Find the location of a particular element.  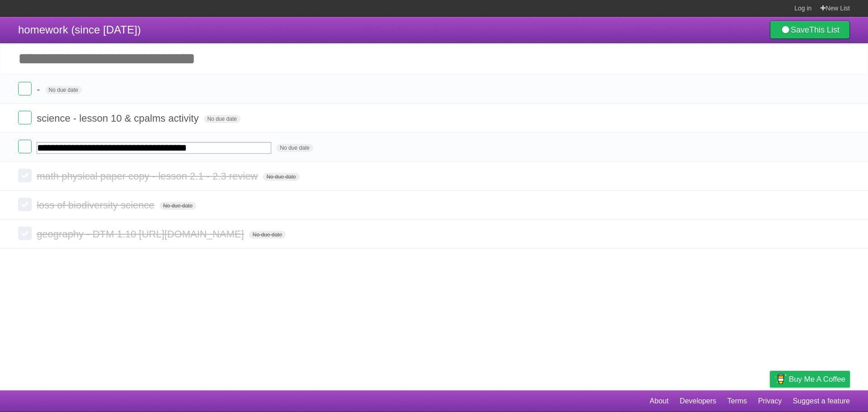

span: math physical paper copy - lesson 2.1 - 2.3 review is located at coordinates (148, 176).